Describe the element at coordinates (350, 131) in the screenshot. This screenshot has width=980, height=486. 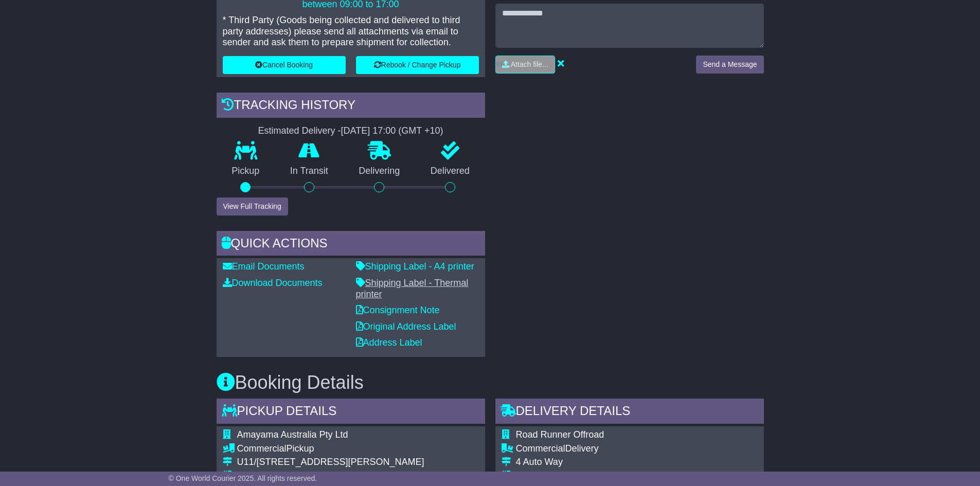
I see `div: Estimated Delivery -` at that location.